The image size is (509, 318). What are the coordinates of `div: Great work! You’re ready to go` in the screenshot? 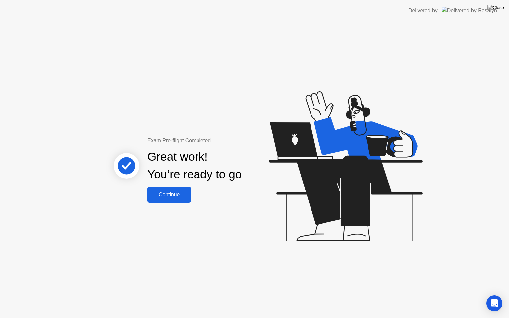 It's located at (195, 166).